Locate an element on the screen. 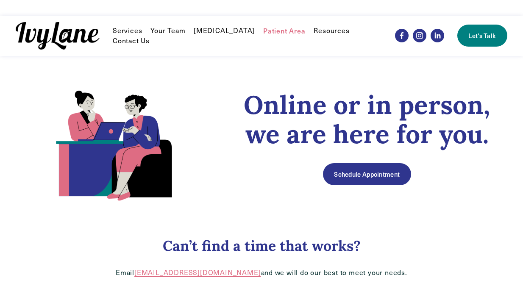 The width and height of the screenshot is (523, 289). img: Ivy Lane Counseling &mdash; Therapy that works for you is located at coordinates (58, 36).